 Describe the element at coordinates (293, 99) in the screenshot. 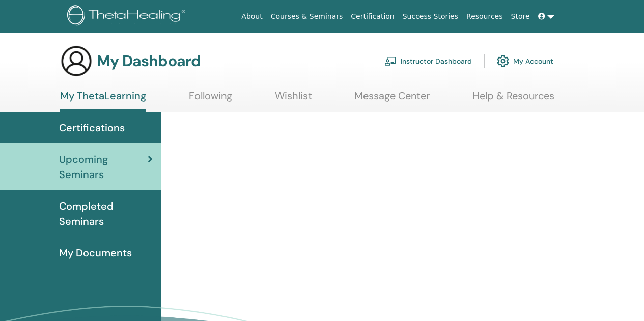

I see `a: Wishlist` at that location.